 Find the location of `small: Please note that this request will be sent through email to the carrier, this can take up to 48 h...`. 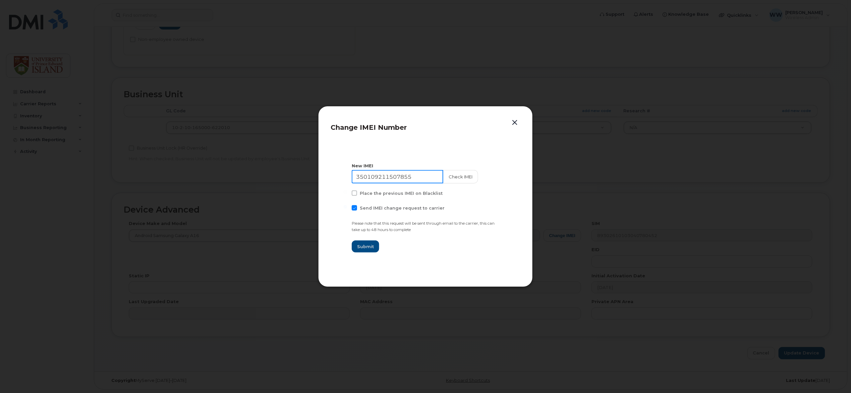

small: Please note that this request will be sent through email to the carrier, this can take up to 48 h... is located at coordinates (423, 226).